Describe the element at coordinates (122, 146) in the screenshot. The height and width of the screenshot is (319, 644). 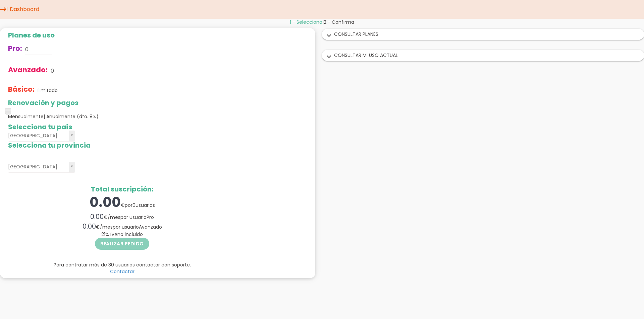
I see `h2: Selecciona tu provincia` at that location.